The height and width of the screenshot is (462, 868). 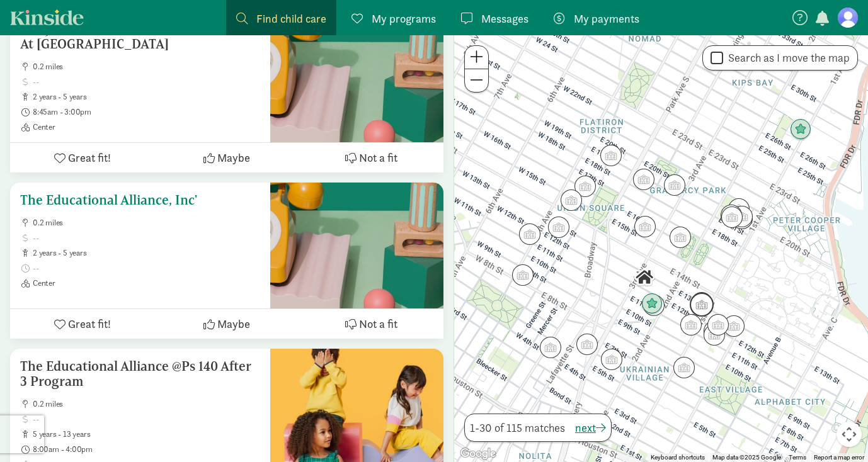 I want to click on button: Keyboard shortcuts, so click(x=678, y=458).